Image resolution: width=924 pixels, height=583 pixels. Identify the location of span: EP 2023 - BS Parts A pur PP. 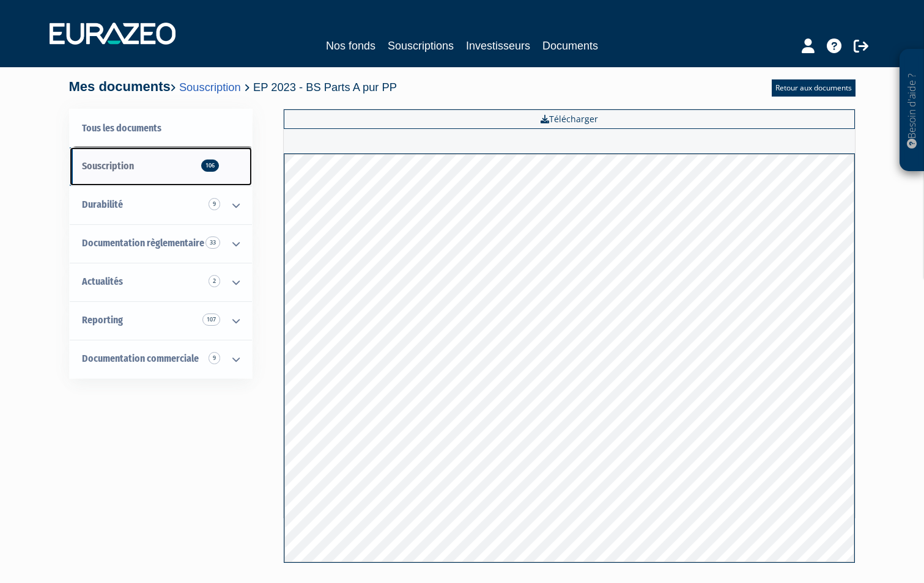
(325, 87).